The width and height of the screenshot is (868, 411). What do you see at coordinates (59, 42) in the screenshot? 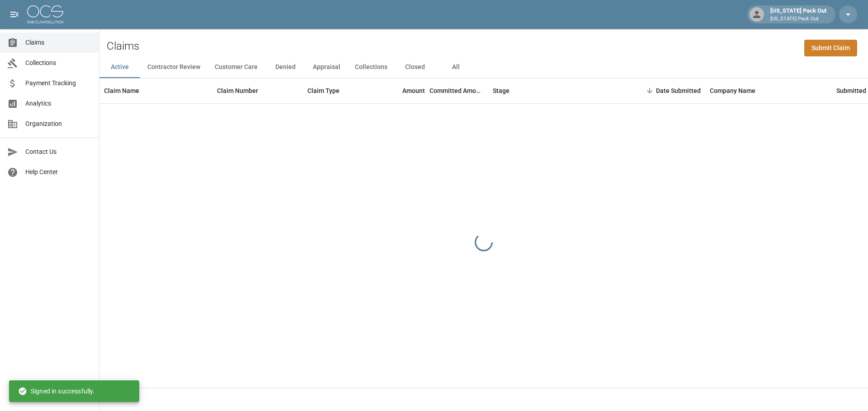
I see `span: Claims` at bounding box center [59, 42].